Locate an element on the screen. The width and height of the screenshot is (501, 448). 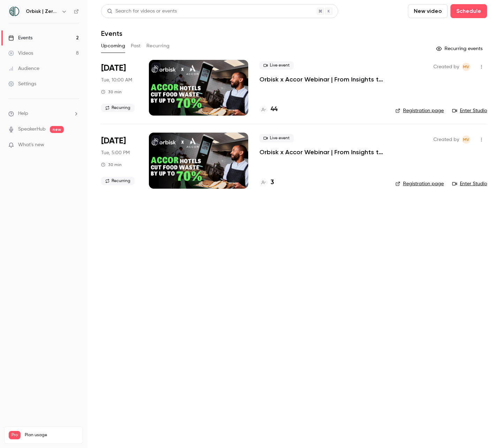
button: Schedule is located at coordinates (468, 11).